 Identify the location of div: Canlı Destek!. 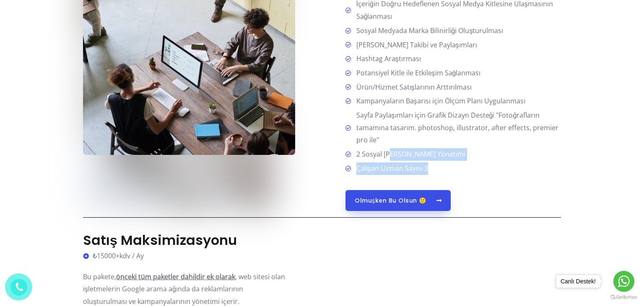
(578, 282).